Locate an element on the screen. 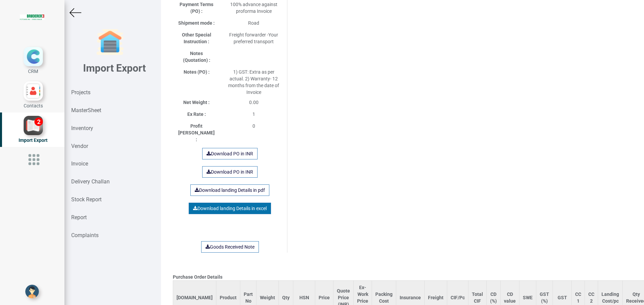 This screenshot has height=305, width=644. label: Notes (PO) : is located at coordinates (197, 72).